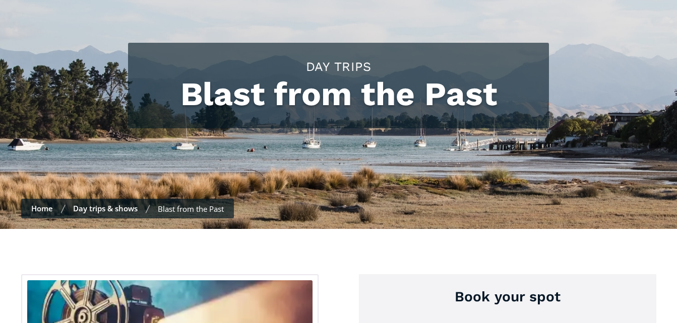  What do you see at coordinates (338, 67) in the screenshot?
I see `h2: Day trips` at bounding box center [338, 67].